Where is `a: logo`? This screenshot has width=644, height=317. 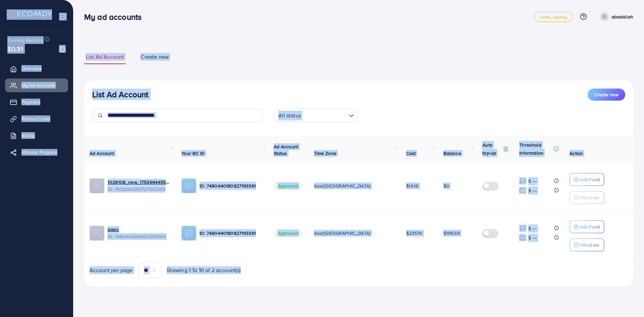 a: logo is located at coordinates (29, 15).